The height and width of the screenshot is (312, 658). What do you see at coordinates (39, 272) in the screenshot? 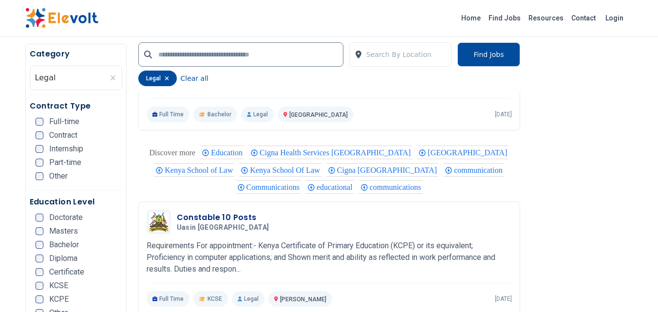
I see `input: Certificate` at bounding box center [39, 272].